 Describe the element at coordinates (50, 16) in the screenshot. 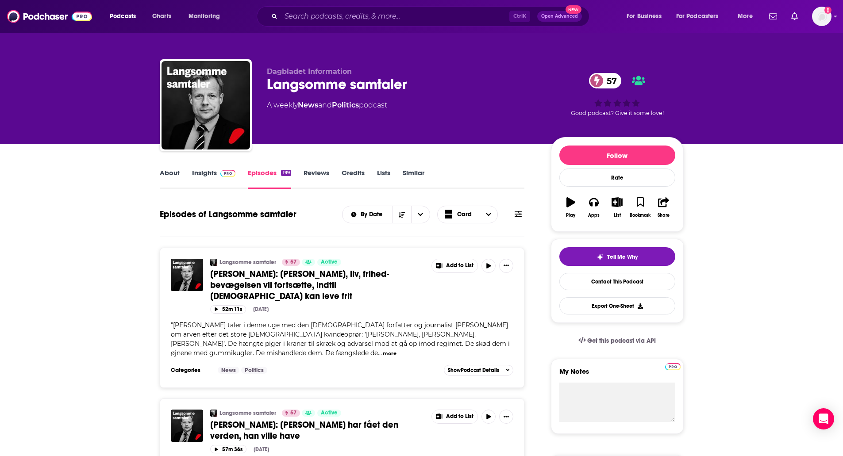

I see `a: Podchaser - Follow, Share and Rate Podcasts` at that location.